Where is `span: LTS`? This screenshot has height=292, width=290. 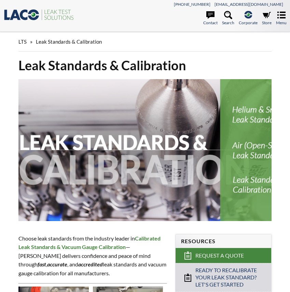 span: LTS is located at coordinates (23, 42).